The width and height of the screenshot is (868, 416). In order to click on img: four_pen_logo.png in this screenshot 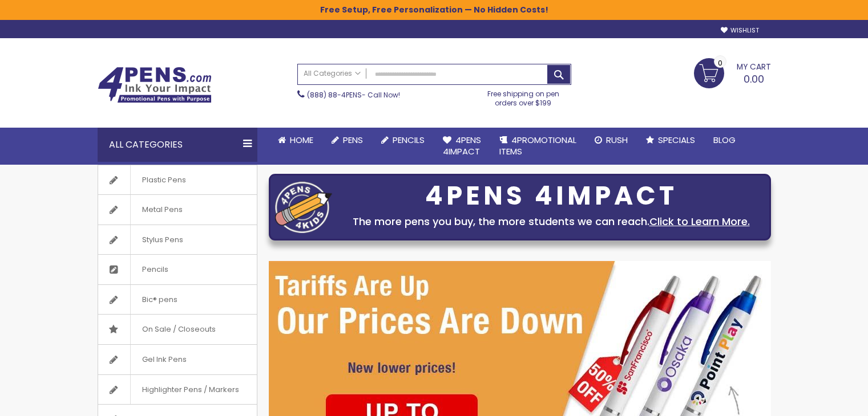, I will do `click(303, 207)`.